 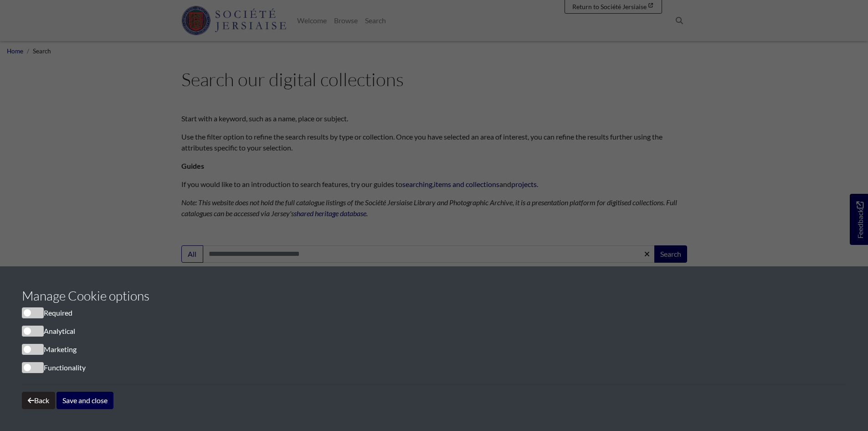 What do you see at coordinates (54, 368) in the screenshot?
I see `label: Functionality` at bounding box center [54, 368].